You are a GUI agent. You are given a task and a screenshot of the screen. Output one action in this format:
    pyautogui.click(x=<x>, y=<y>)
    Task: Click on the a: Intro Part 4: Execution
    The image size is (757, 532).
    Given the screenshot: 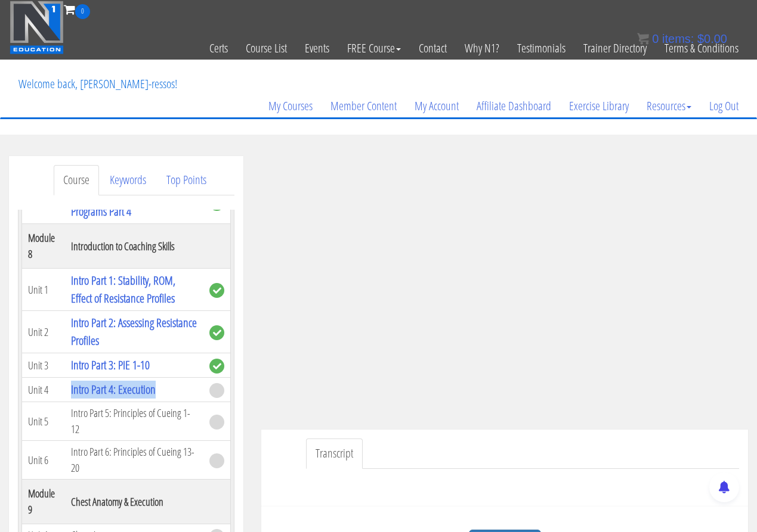 What is the action you would take?
    pyautogui.click(x=113, y=390)
    